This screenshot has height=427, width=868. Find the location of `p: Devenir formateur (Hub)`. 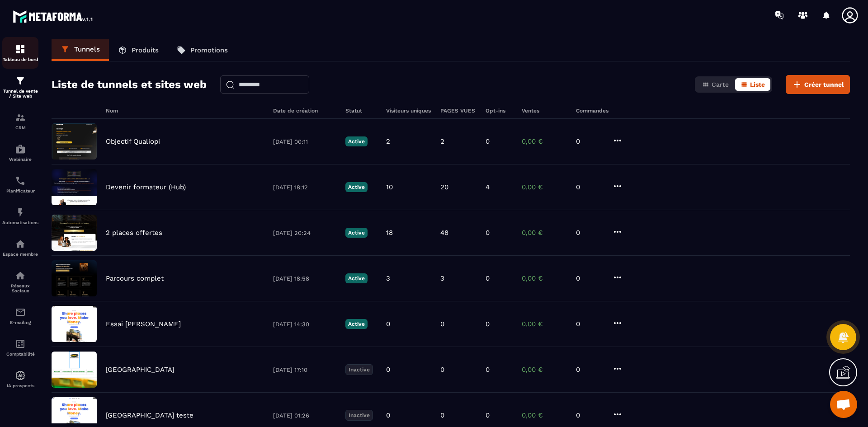

p: Devenir formateur (Hub) is located at coordinates (146, 187).